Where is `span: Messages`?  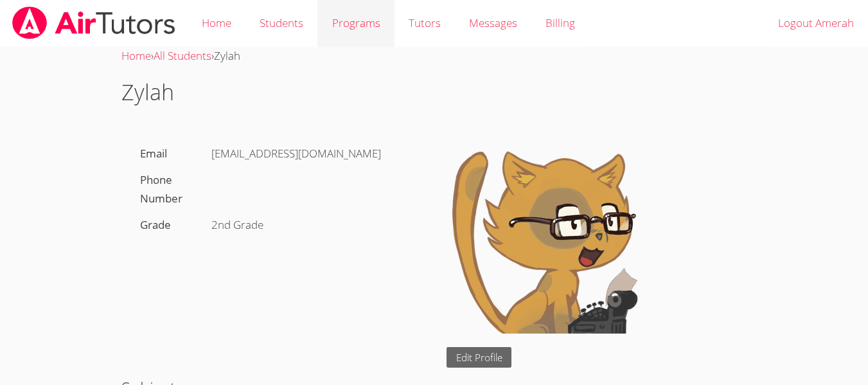
span: Messages is located at coordinates (493, 23).